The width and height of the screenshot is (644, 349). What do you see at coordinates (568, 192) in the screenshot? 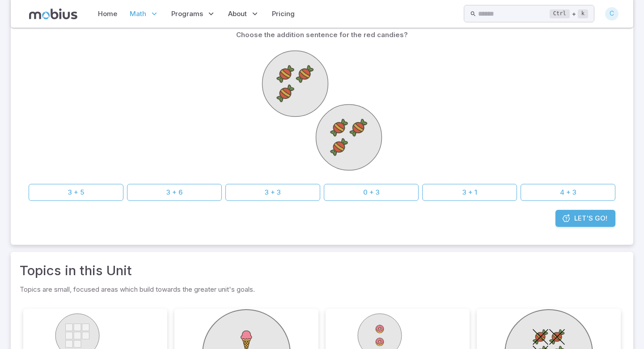
I see `button: 4 + 3` at bounding box center [568, 192].